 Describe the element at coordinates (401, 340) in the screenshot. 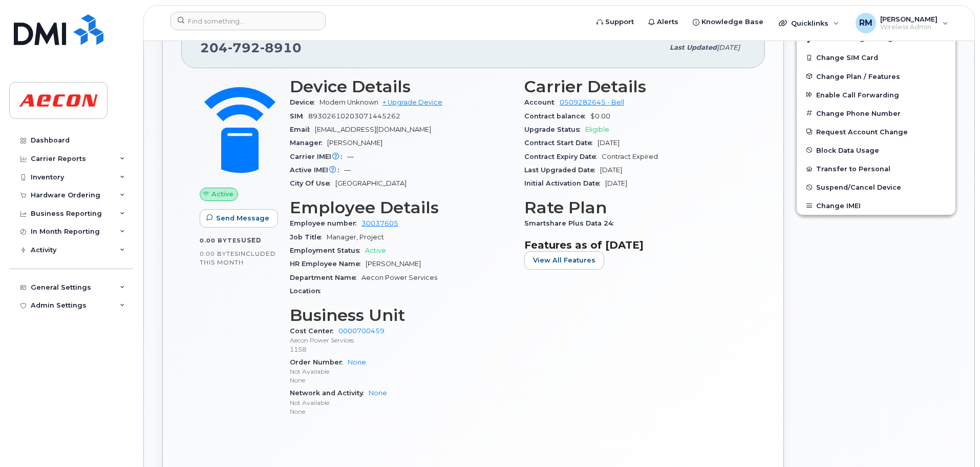

I see `p: Aecon Power Services` at that location.